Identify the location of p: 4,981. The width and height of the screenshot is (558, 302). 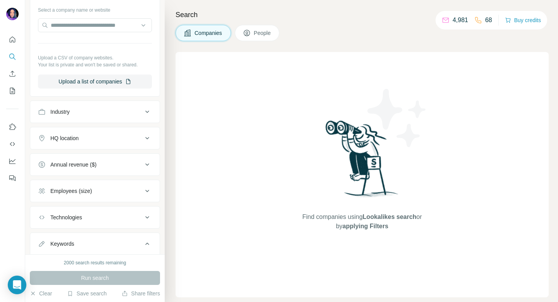
(461, 20).